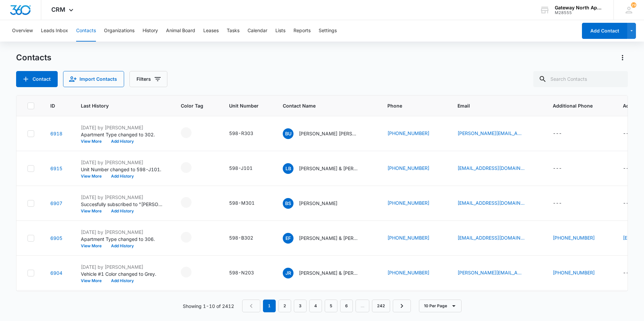 Image resolution: width=644 pixels, height=321 pixels. Describe the element at coordinates (288, 133) in the screenshot. I see `span: BU` at that location.